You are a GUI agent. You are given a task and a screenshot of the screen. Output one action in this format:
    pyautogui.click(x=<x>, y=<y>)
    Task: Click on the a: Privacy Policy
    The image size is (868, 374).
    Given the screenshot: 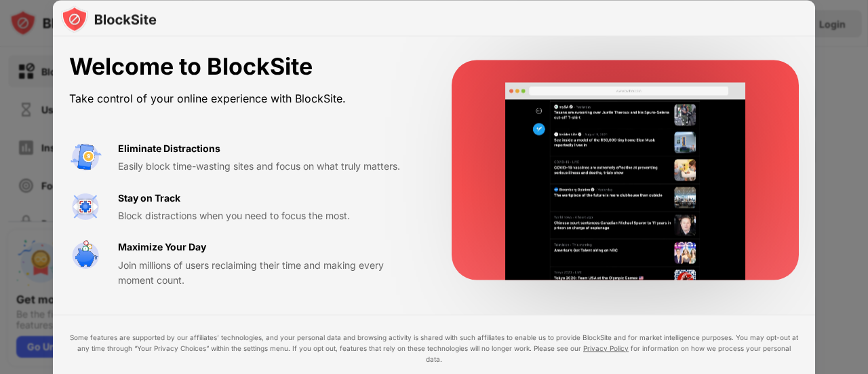 What is the action you would take?
    pyautogui.click(x=606, y=347)
    